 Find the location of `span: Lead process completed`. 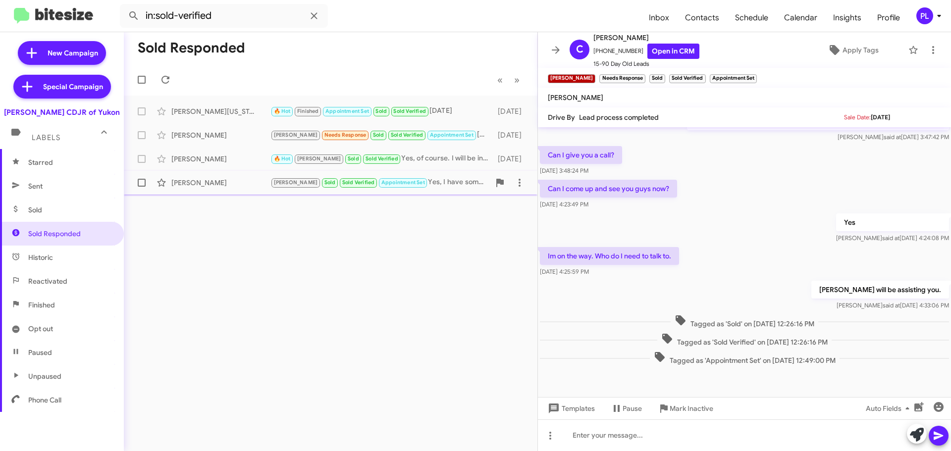

span: Lead process completed is located at coordinates (618, 117).